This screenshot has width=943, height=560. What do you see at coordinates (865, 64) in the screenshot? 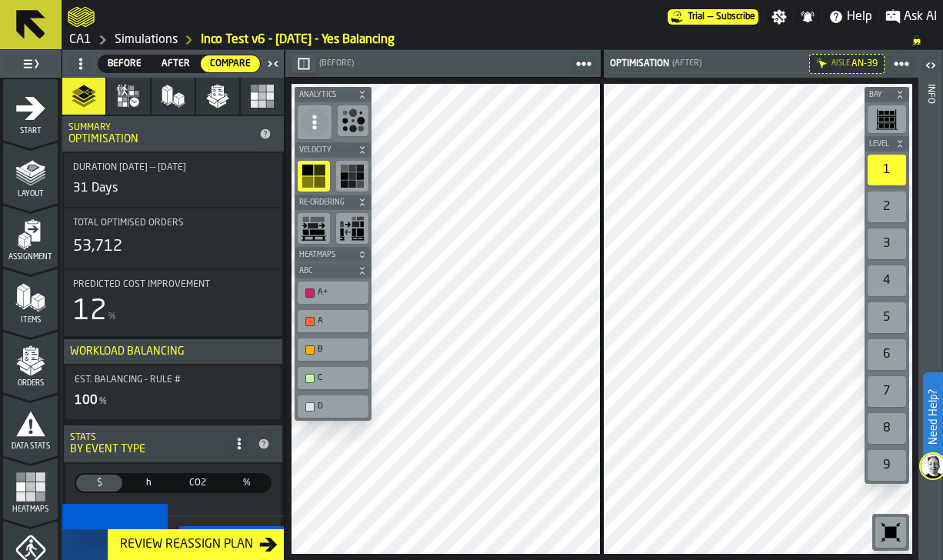
I see `span: AN-39` at bounding box center [865, 64].